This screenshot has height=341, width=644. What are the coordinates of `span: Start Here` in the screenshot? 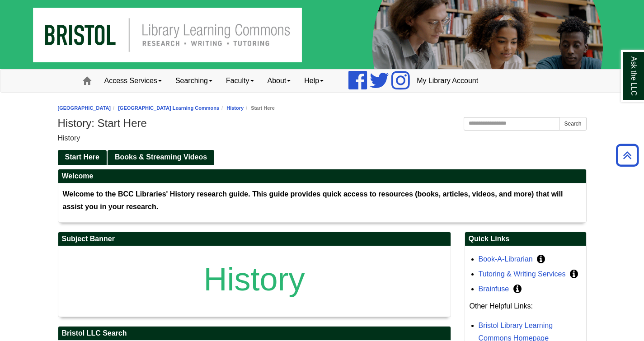 It's located at (82, 156).